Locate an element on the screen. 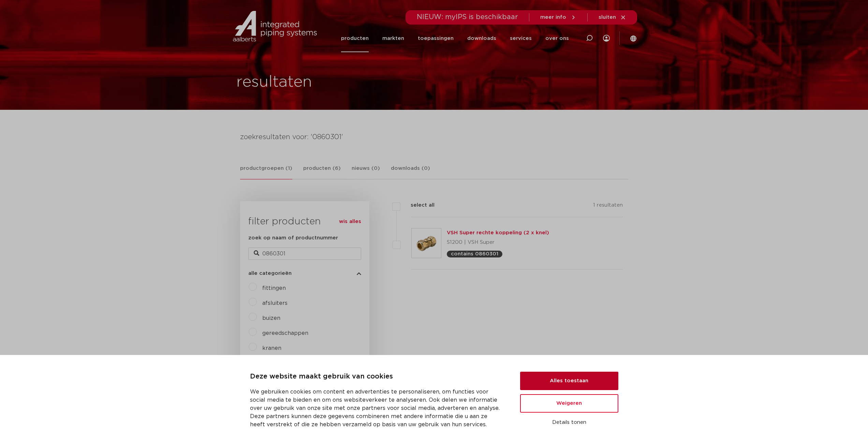 The height and width of the screenshot is (445, 868). h3: filter producten is located at coordinates (305, 222).